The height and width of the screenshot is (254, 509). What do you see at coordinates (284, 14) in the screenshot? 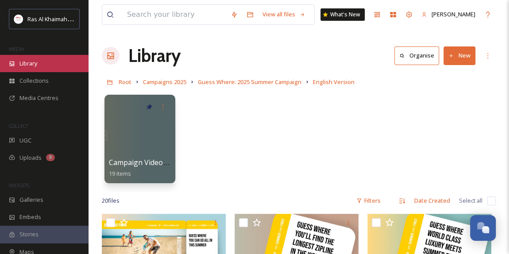
I see `a: View all files` at bounding box center [284, 14].